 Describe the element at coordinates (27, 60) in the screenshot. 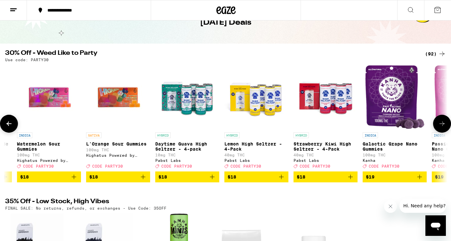

I see `p: Use code: PARTY30` at that location.